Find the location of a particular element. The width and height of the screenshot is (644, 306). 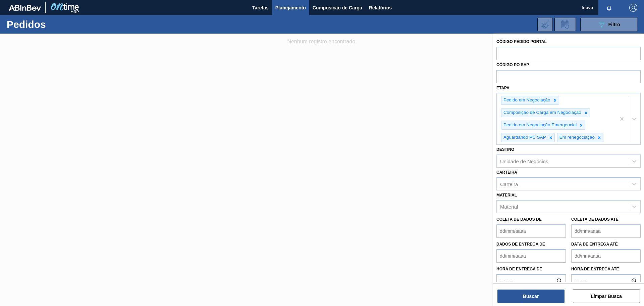

button: Filtro is located at coordinates (608, 24).